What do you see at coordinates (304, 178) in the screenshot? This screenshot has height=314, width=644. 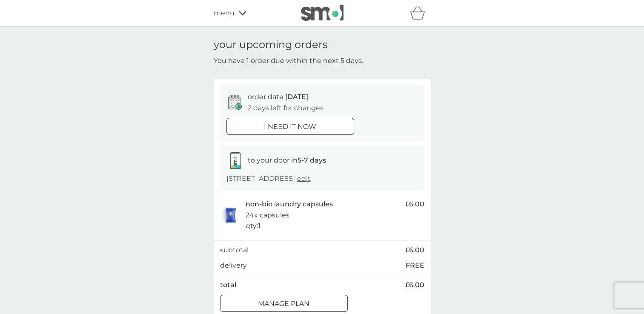 I see `a: edit` at bounding box center [304, 178].